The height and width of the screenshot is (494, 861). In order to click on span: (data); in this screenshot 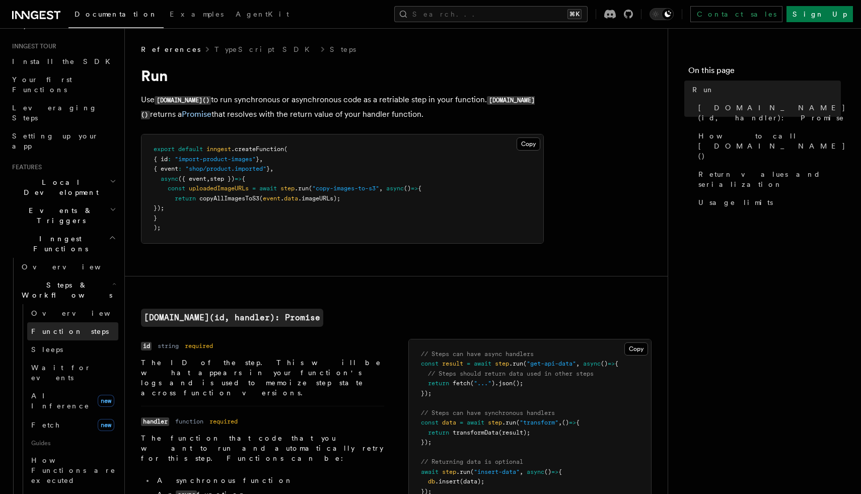, I will do `click(472, 481)`.